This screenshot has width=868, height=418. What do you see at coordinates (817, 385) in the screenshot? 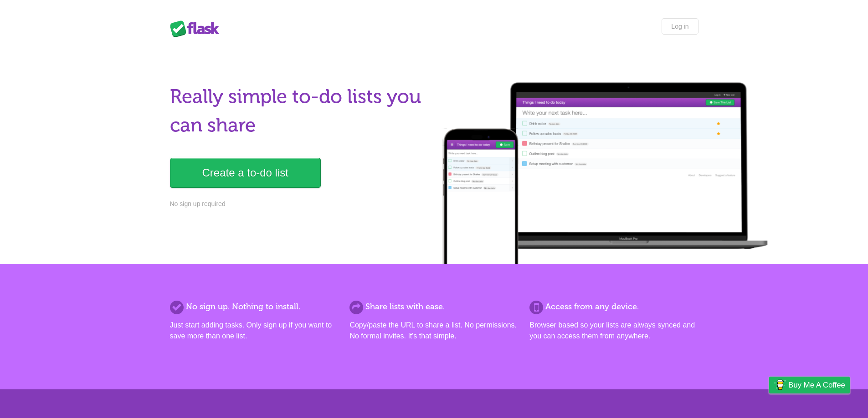
I see `span: Buy me a coffee` at bounding box center [817, 385].